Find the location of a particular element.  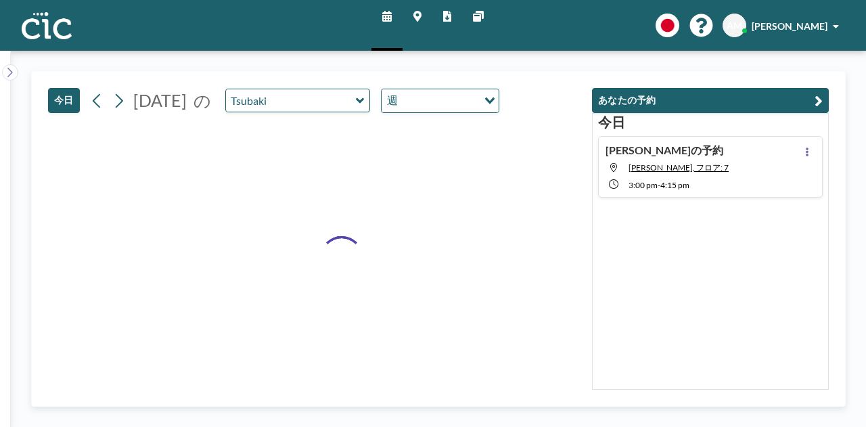

span: 週 is located at coordinates (392, 101).